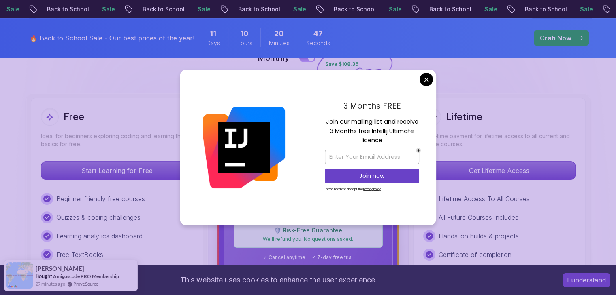 Image resolution: width=616 pixels, height=295 pixels. I want to click on p: Certificate of completion, so click(475, 255).